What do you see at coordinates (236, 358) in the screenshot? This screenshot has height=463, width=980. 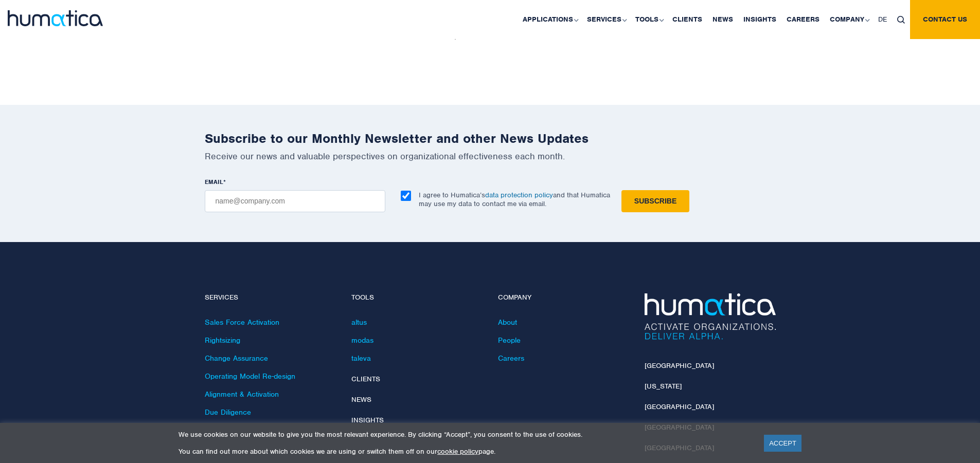 I see `a: Change Assurance` at bounding box center [236, 358].